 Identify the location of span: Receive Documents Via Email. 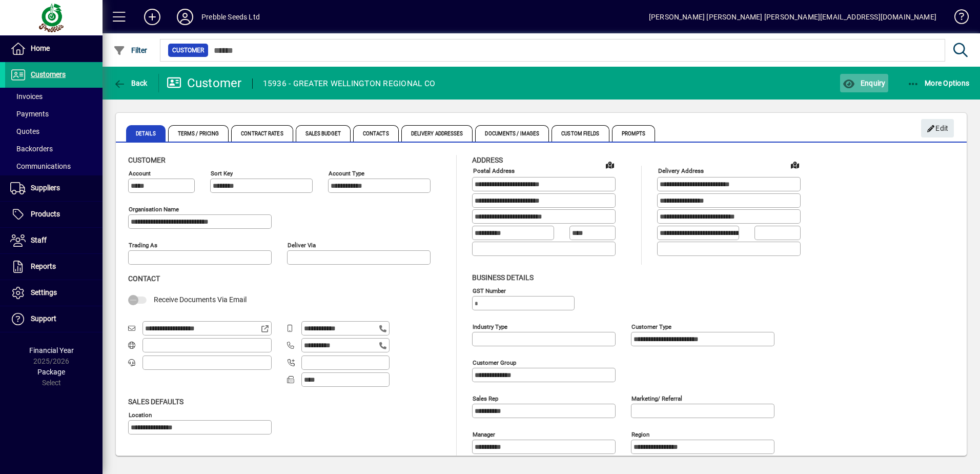
(200, 300).